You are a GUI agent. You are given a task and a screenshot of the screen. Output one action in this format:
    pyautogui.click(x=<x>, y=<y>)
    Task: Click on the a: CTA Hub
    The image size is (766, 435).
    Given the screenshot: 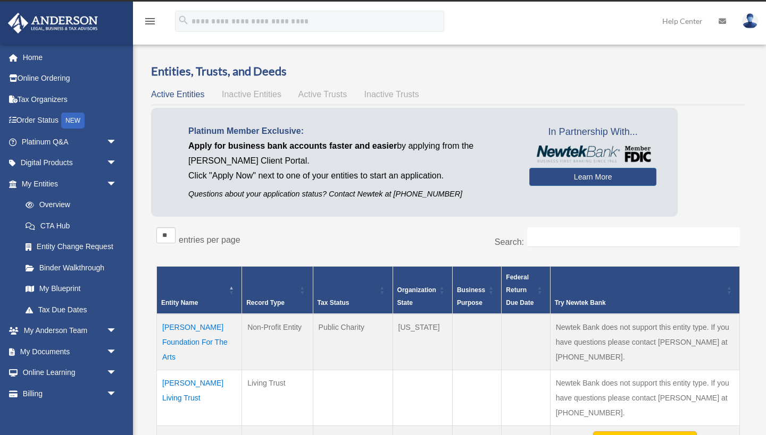 What is the action you would take?
    pyautogui.click(x=71, y=226)
    